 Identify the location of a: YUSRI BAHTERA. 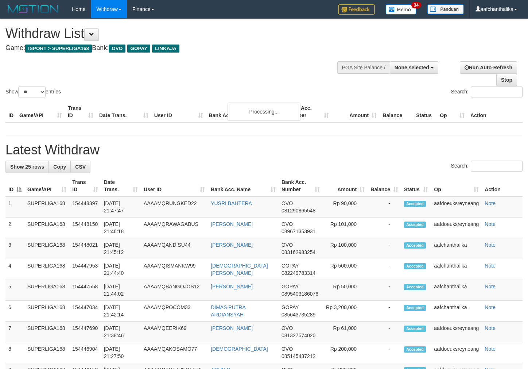
(231, 203).